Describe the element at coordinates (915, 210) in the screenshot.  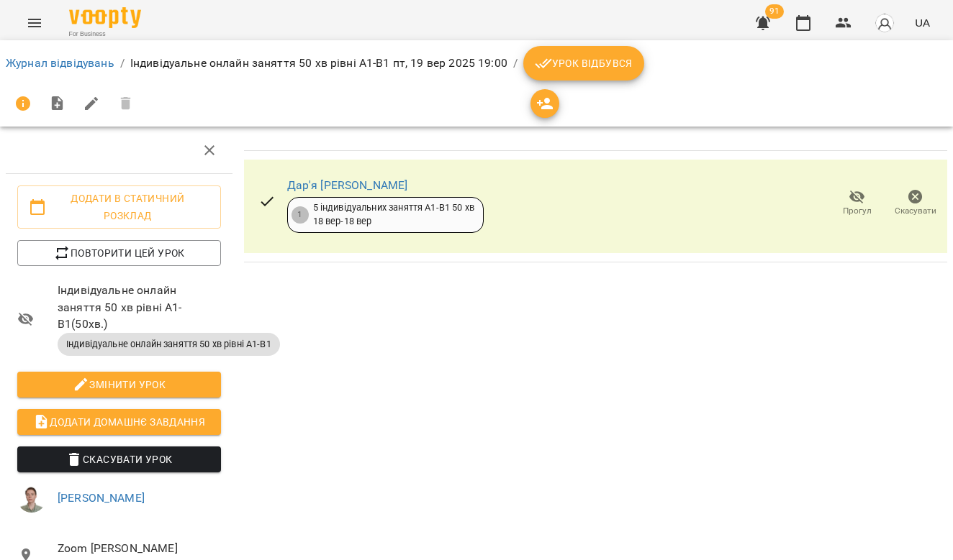
I see `span: Скасувати` at that location.